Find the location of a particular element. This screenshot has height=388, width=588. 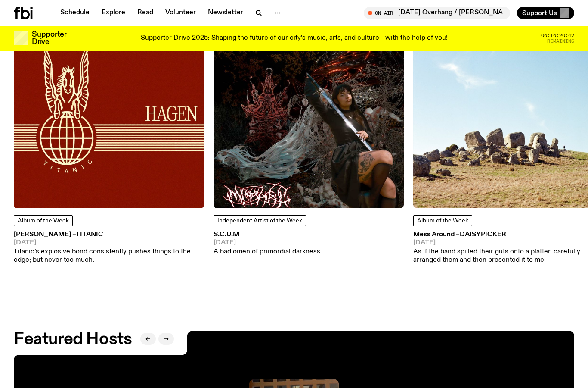

h2: Featured Hosts is located at coordinates (73, 339).